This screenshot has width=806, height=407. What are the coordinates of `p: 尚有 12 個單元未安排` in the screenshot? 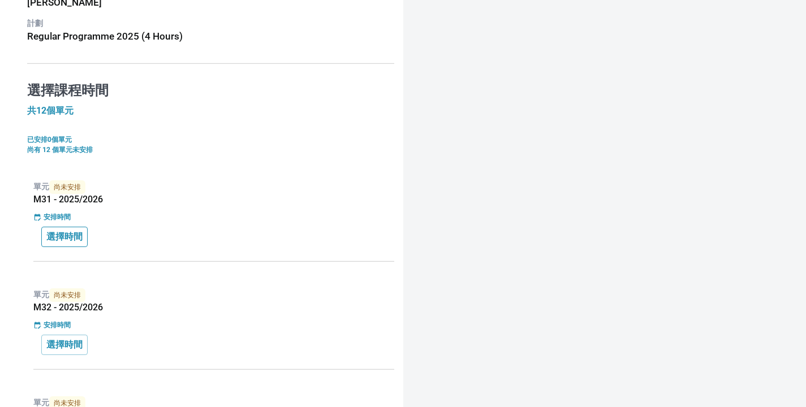 It's located at (211, 150).